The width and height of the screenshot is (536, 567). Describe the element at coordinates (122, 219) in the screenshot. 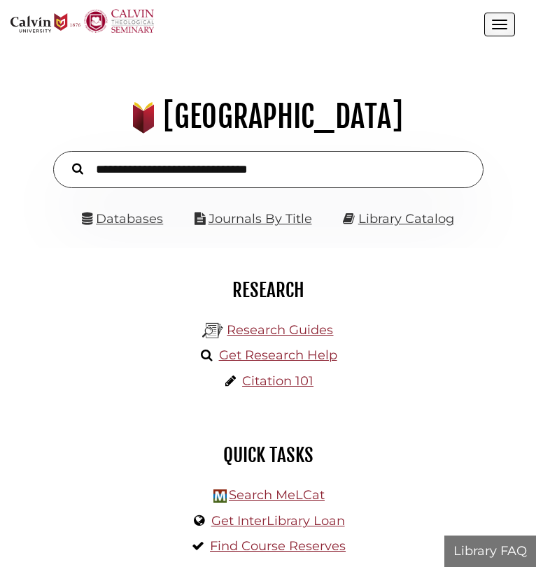

I see `a: Databases` at that location.